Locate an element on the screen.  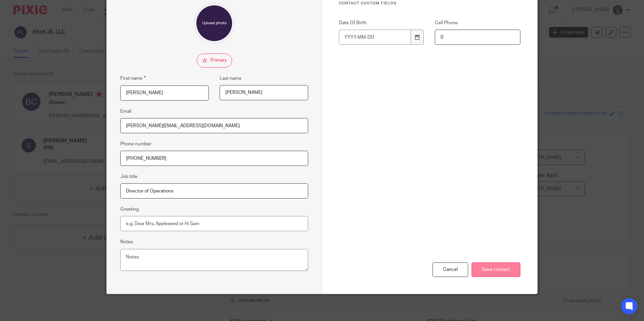
label: Greeting is located at coordinates (129, 209).